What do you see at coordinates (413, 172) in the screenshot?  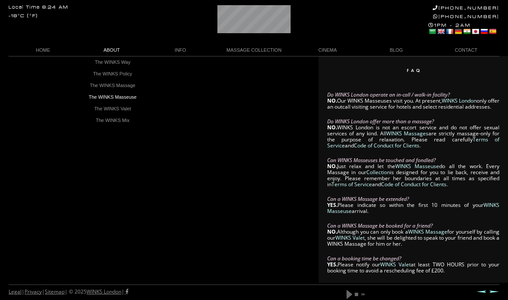 I see `p: Just relax and let the do all the work. Every Massage in our is designed for you to lie back, rec...` at bounding box center [413, 172].